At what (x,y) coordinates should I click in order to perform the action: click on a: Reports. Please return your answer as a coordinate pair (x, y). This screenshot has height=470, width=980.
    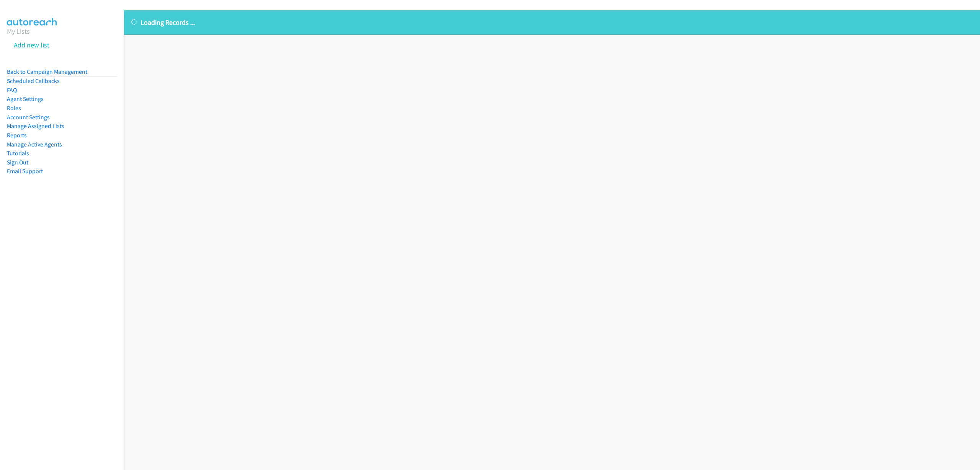
    Looking at the image, I should click on (17, 135).